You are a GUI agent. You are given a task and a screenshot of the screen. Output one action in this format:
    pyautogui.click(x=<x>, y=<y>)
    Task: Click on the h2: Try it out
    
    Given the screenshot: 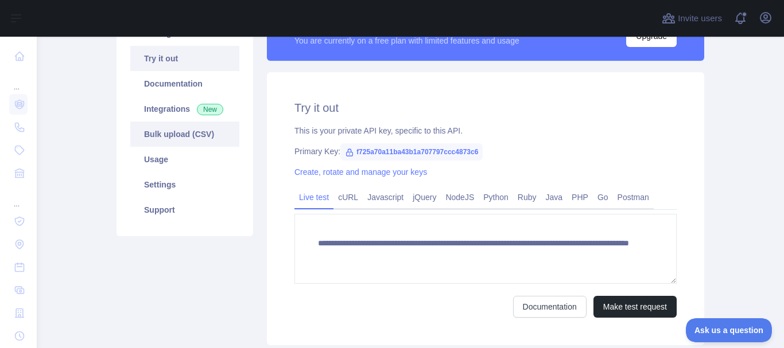 What is the action you would take?
    pyautogui.click(x=485, y=108)
    